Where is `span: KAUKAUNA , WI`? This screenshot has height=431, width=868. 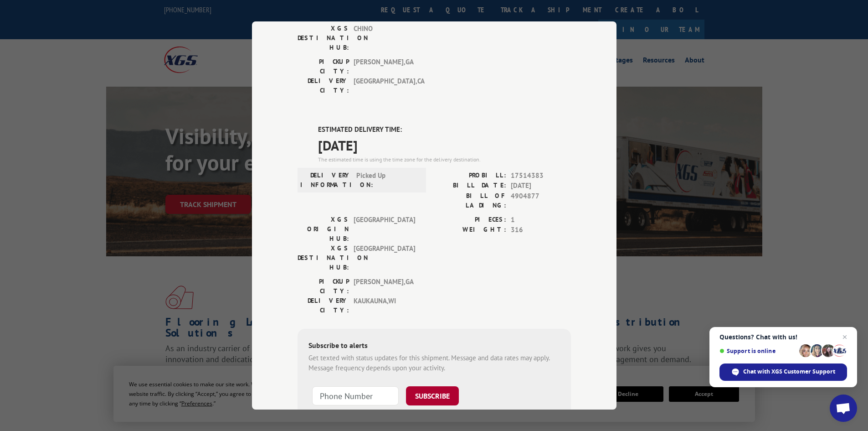 span: KAUKAUNA , WI is located at coordinates (384, 306).